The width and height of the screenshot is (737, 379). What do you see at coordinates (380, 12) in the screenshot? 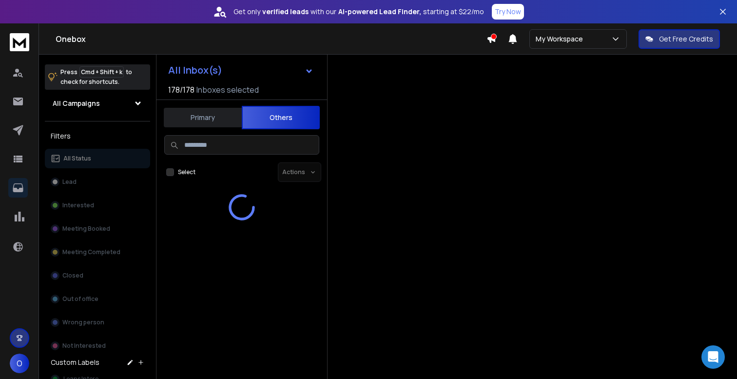
I see `strong: AI-powered Lead Finder,` at bounding box center [380, 12].